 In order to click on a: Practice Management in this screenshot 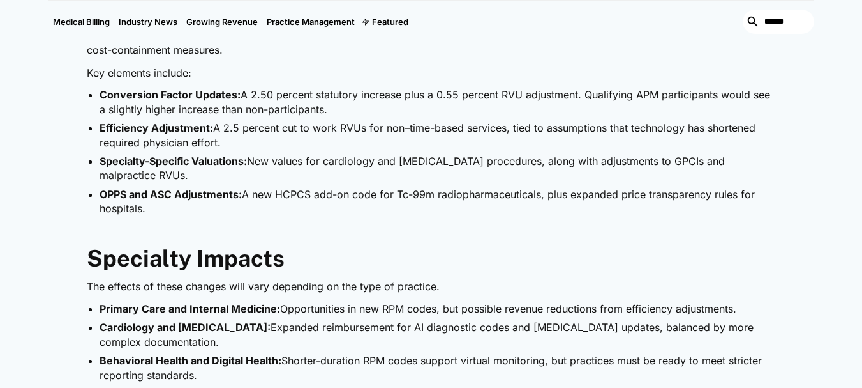, I will do `click(311, 22)`.